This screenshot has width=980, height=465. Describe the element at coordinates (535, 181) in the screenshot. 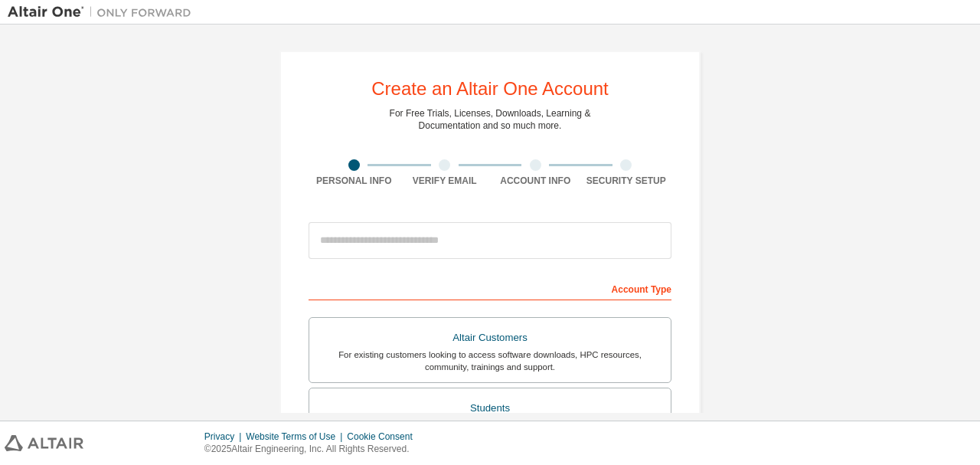

I see `div: Account Info` at that location.